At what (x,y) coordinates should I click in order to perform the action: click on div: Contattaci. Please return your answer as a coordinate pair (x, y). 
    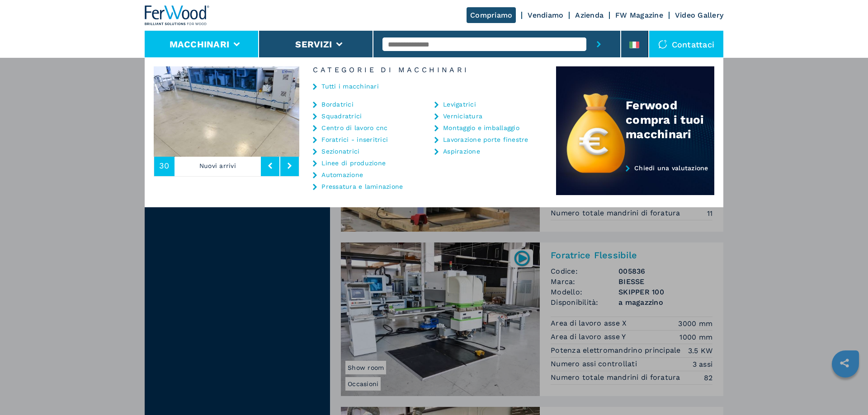
    Looking at the image, I should click on (686, 44).